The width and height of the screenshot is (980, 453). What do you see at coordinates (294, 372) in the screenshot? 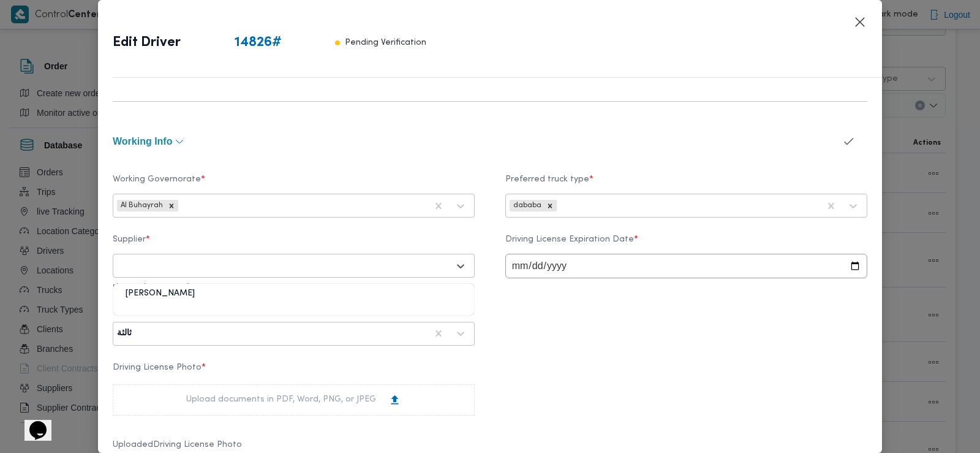
I see `label: Driving License Photo` at bounding box center [294, 372].